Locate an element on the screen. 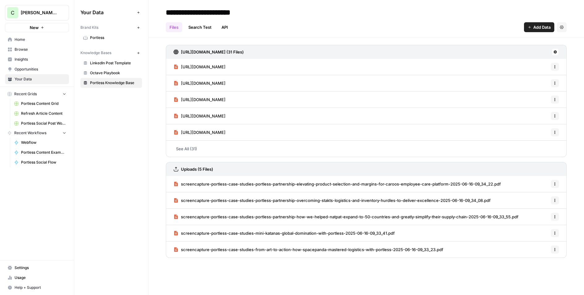 This screenshot has width=584, height=295. a: Webflow is located at coordinates (40, 143).